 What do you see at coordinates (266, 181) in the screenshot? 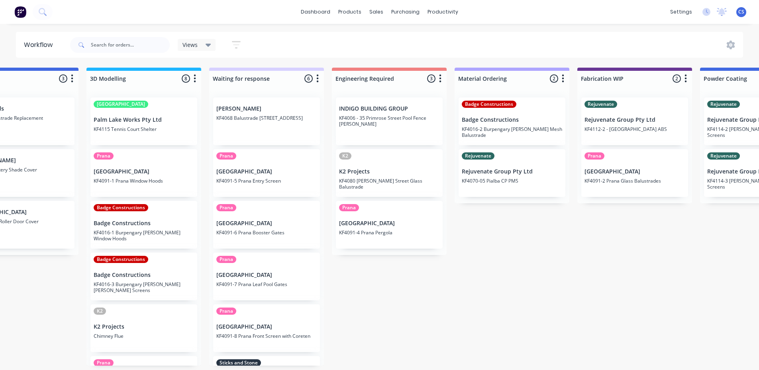
I see `p: KF4091-5 Prana Entry Screen` at bounding box center [266, 181].